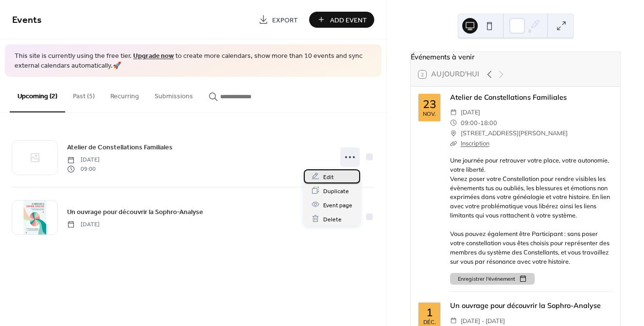 The image size is (644, 326). I want to click on div: nov., so click(429, 114).